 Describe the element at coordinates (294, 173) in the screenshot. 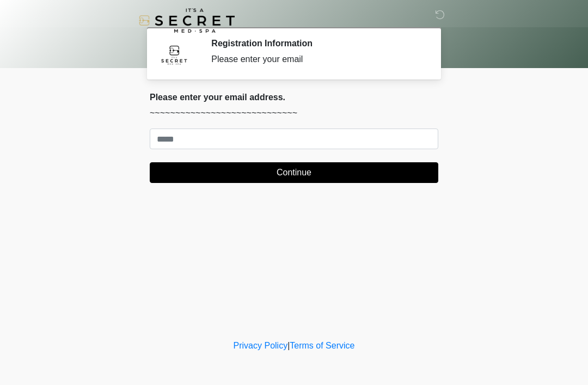

I see `button: Continue` at that location.